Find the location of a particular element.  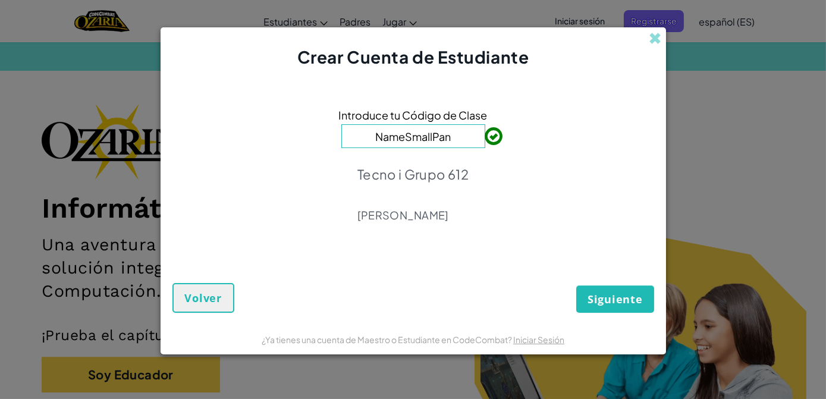

button: Siguiente is located at coordinates (615, 299).